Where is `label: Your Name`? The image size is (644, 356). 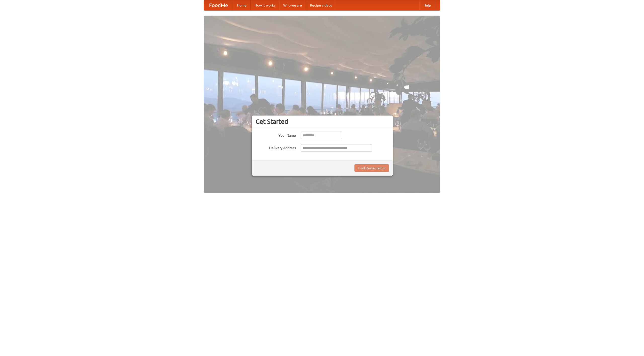
label: Your Name is located at coordinates (276, 134).